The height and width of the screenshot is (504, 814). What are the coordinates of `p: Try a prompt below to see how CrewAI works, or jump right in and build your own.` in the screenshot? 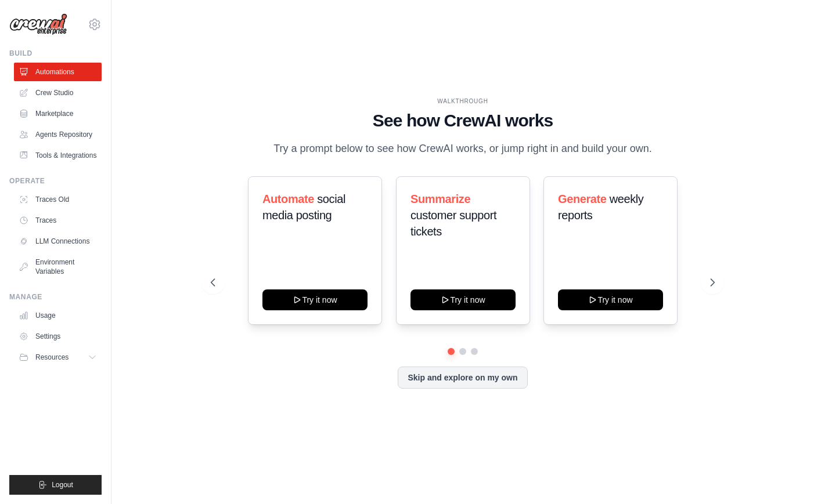 It's located at (463, 148).